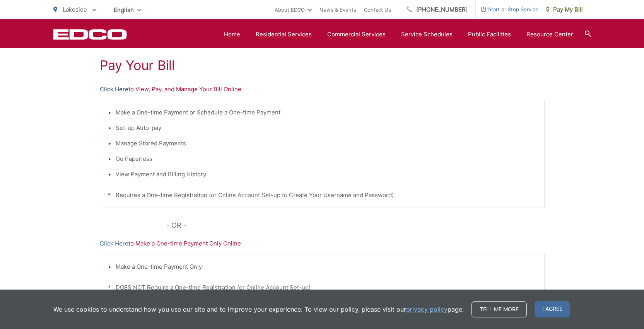 This screenshot has width=644, height=329. I want to click on a: Residential Services, so click(284, 35).